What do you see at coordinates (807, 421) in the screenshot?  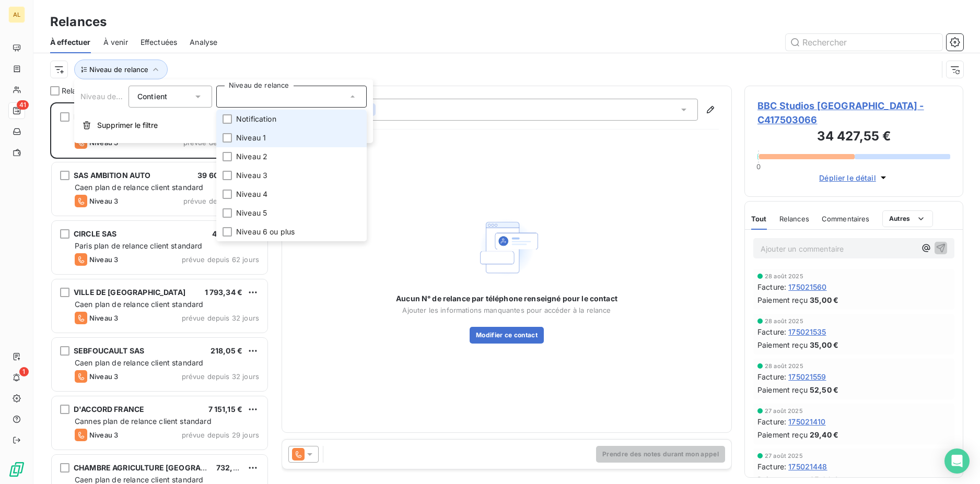 I see `span: 175021410` at bounding box center [807, 421].